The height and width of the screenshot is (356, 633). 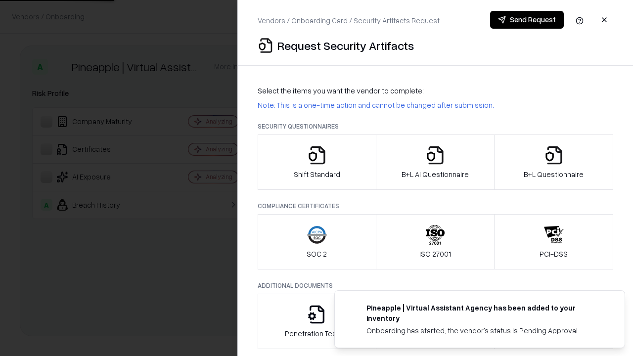 What do you see at coordinates (317, 162) in the screenshot?
I see `button: Shift Standard` at bounding box center [317, 162].